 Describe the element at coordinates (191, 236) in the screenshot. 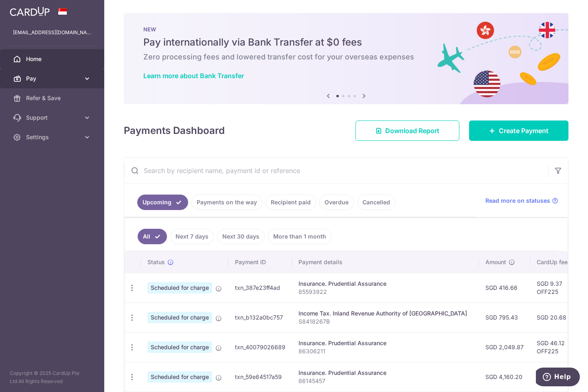

I see `a: Next 7 days` at that location.